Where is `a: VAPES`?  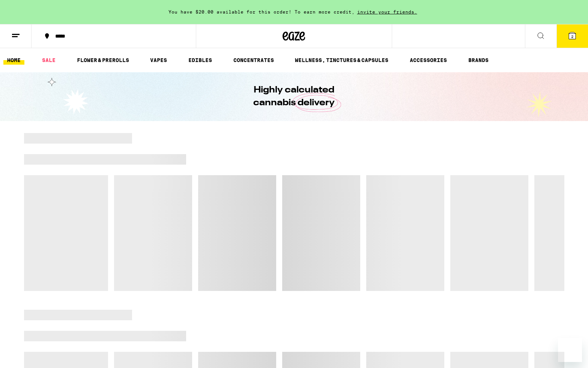 a: VAPES is located at coordinates (159, 60).